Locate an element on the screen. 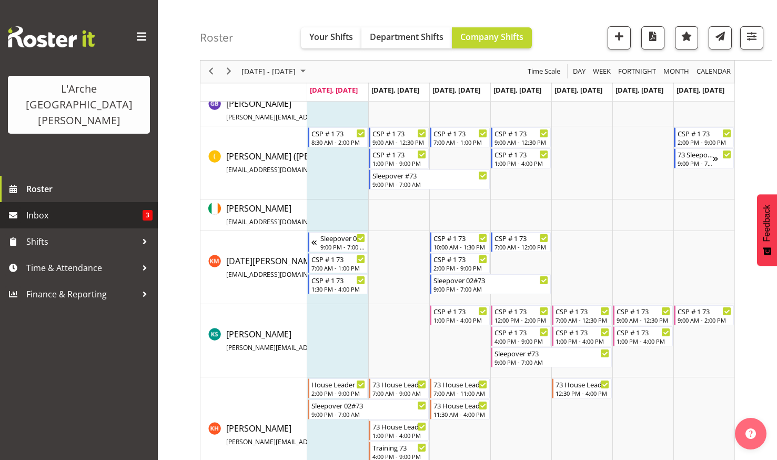  button: Next is located at coordinates (229, 72).